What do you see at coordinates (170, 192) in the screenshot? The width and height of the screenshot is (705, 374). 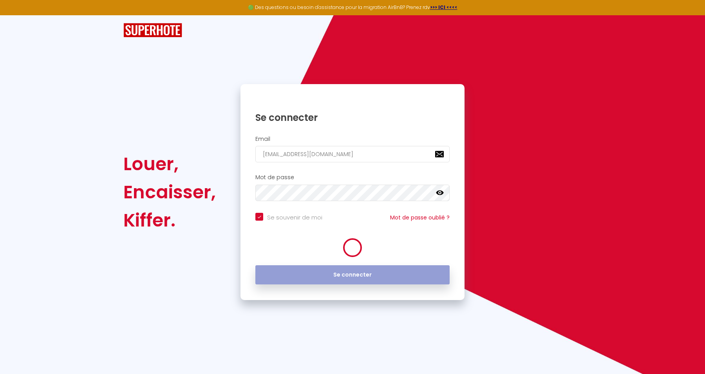 I see `div: Encaisser,` at bounding box center [170, 192].